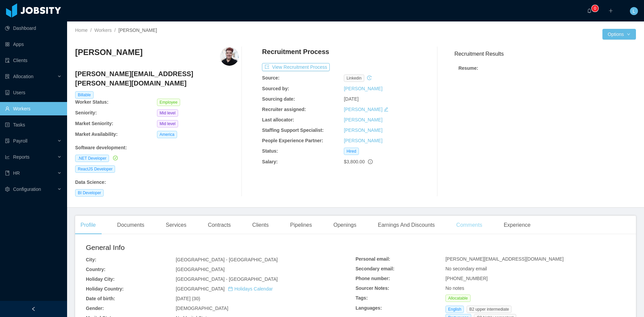 This screenshot has height=317, width=644. What do you see at coordinates (454, 309) in the screenshot?
I see `span: English` at bounding box center [454, 309].